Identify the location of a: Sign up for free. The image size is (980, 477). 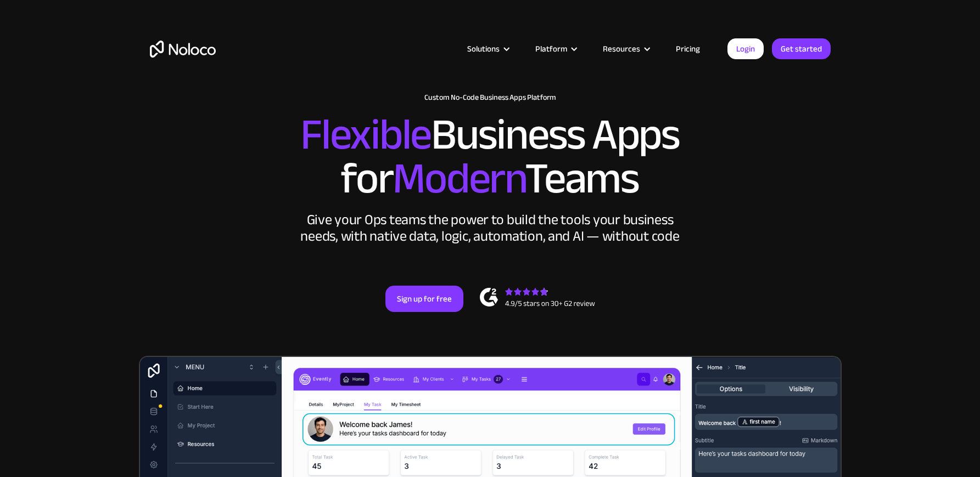
(425, 299).